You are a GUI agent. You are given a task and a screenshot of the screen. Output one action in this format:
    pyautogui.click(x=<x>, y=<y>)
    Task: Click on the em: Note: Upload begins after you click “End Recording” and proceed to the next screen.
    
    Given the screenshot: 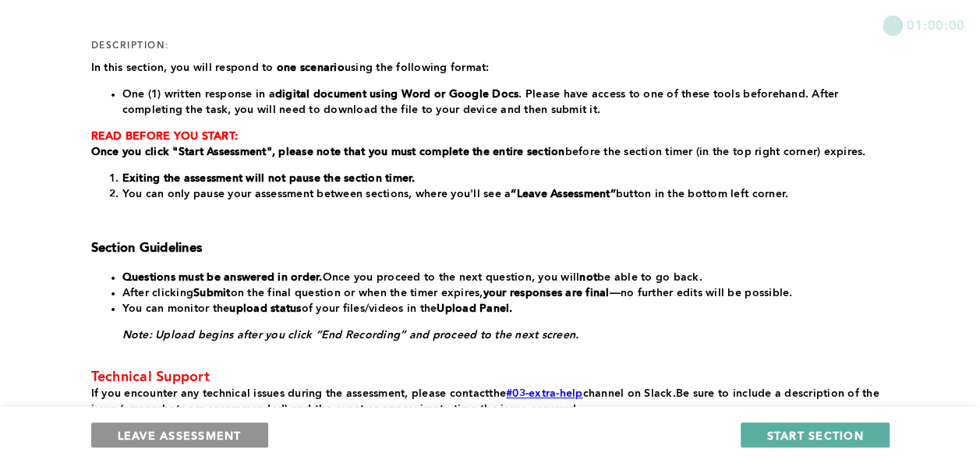 What is the action you would take?
    pyautogui.click(x=351, y=335)
    